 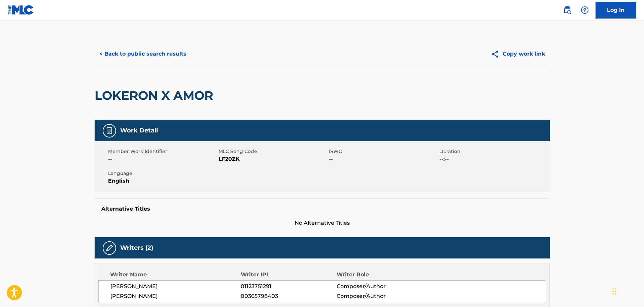 I want to click on div: Writer IPI, so click(x=289, y=275).